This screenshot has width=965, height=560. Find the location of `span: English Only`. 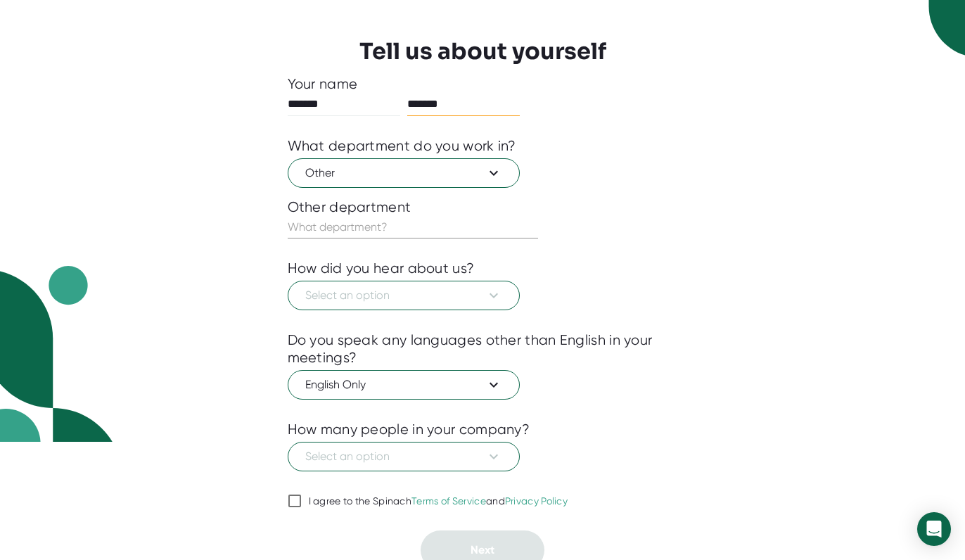

span: English Only is located at coordinates (404, 385).